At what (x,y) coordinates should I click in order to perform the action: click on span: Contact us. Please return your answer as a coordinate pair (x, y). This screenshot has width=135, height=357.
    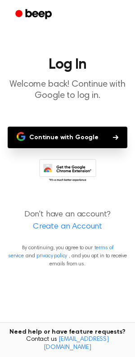
    Looking at the image, I should click on (67, 343).